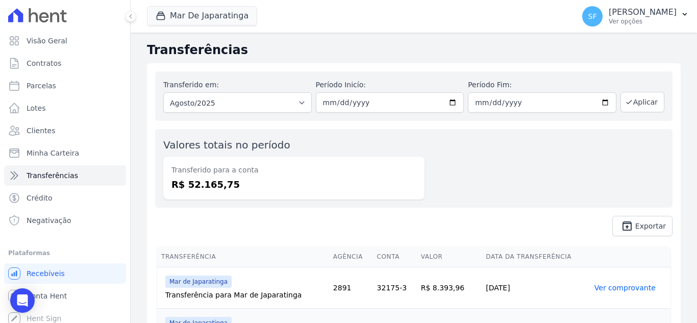  Describe the element at coordinates (642, 226) in the screenshot. I see `a: unarchive Exportar` at that location.